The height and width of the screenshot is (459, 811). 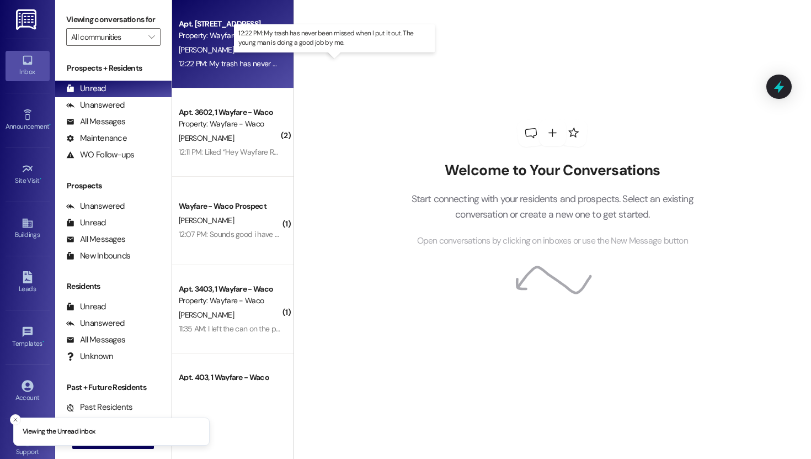 I want to click on div: Apt. 3403, 1 Wayfare - Waco, so click(x=230, y=289).